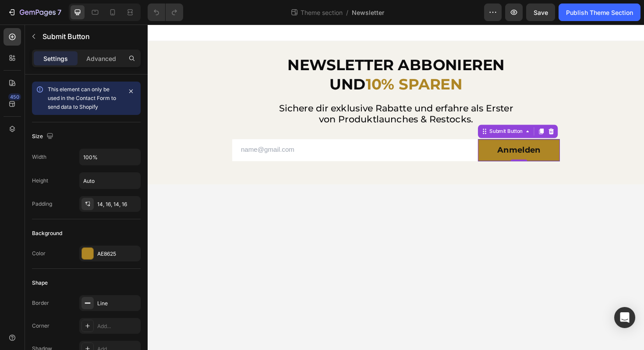 Image resolution: width=644 pixels, height=350 pixels. I want to click on p: Advanced, so click(101, 58).